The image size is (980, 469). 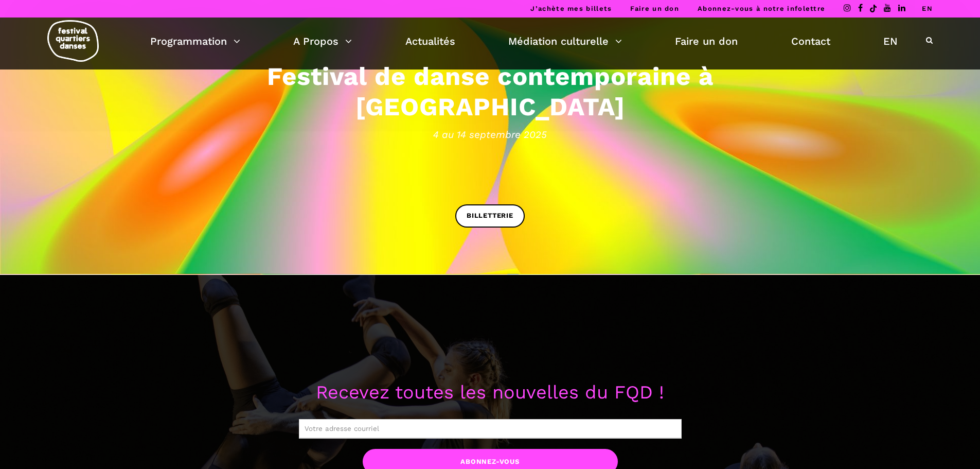 I want to click on span: BILLETTERIE, so click(x=490, y=216).